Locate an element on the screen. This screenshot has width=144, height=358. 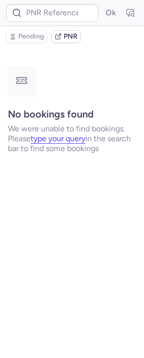
span: Pending is located at coordinates (31, 37).